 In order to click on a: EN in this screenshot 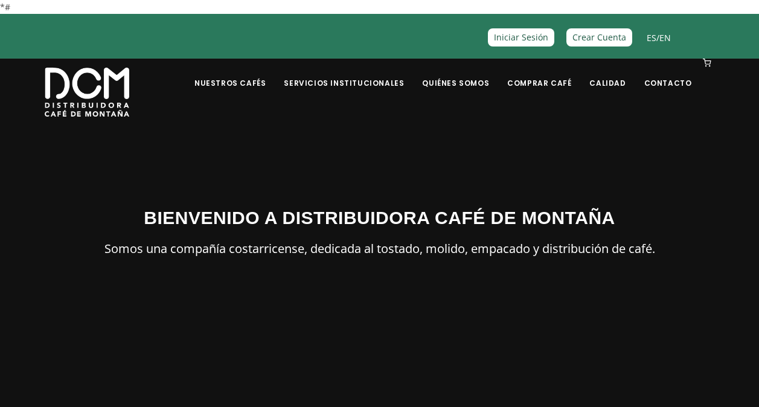, I will do `click(665, 37)`.